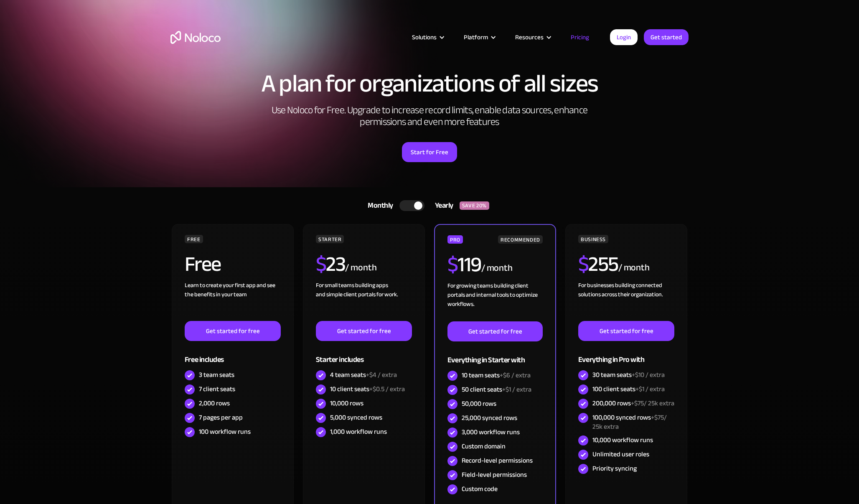  Describe the element at coordinates (628, 374) in the screenshot. I see `div: 30 team seats` at that location.